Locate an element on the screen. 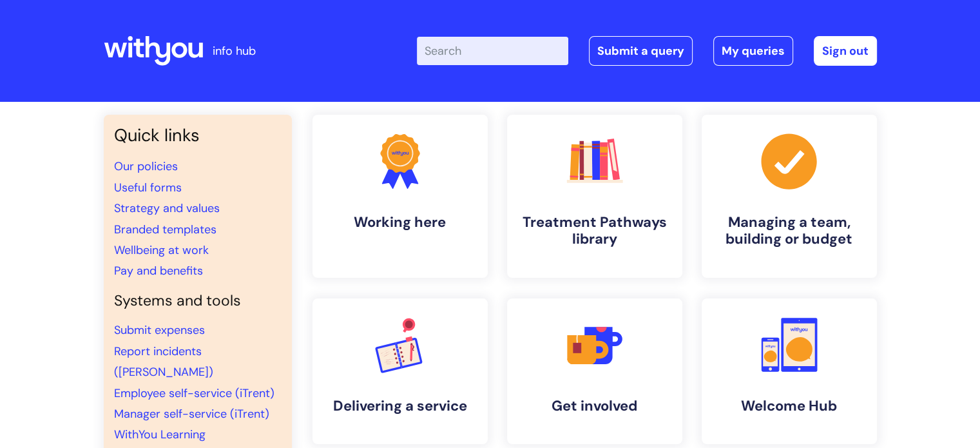 This screenshot has width=980, height=448. a: Managing a team, building or budget is located at coordinates (789, 196).